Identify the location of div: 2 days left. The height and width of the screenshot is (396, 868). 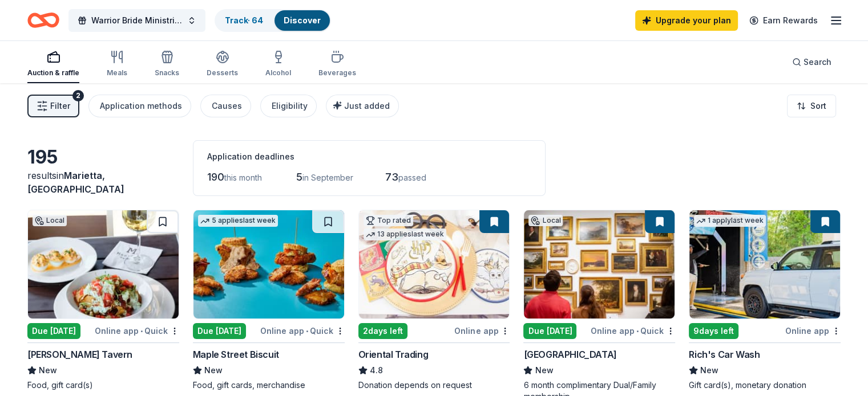
(383, 331).